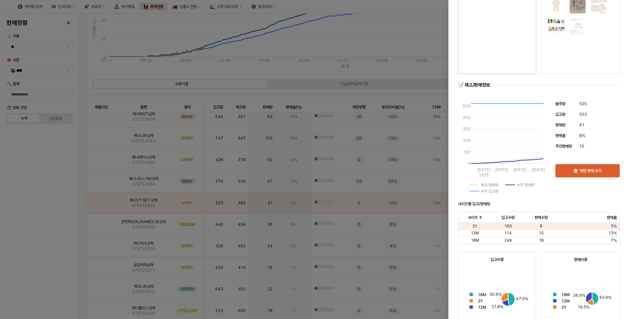 Image resolution: width=634 pixels, height=319 pixels. I want to click on span: 2Y, so click(475, 226).